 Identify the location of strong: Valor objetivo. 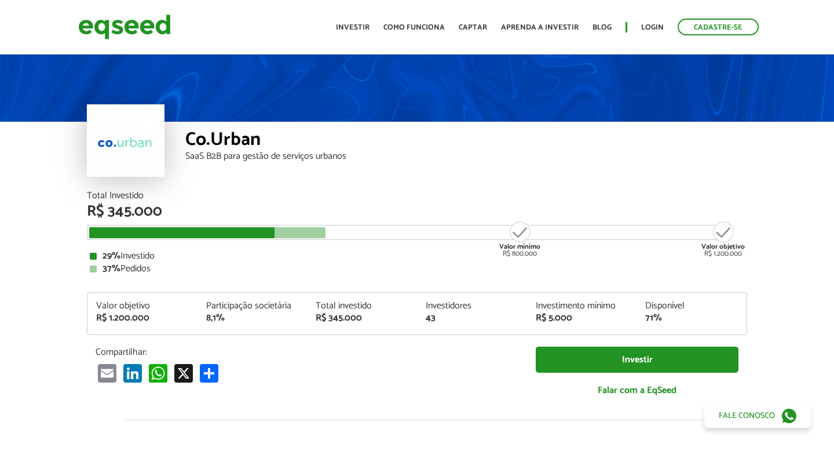
(723, 246).